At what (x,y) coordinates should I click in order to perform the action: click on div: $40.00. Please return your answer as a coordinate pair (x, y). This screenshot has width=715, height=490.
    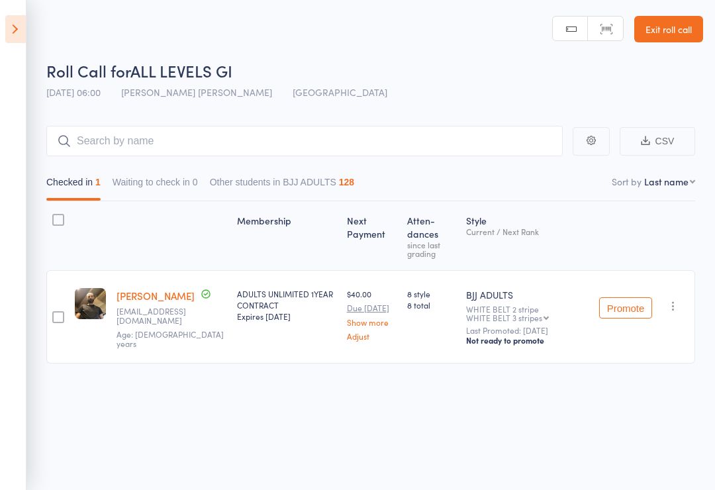
    Looking at the image, I should click on (371, 314).